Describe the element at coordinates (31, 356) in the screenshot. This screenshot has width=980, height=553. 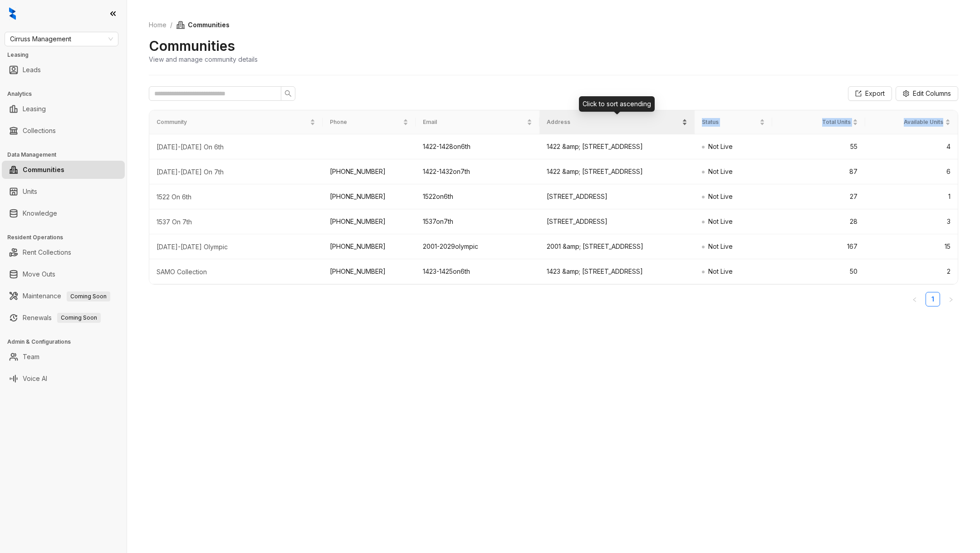
I see `a: Team` at that location.